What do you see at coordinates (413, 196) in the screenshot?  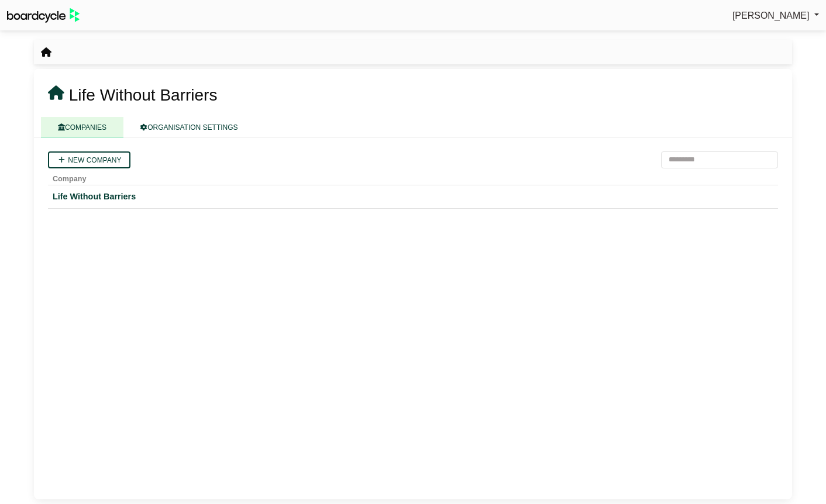 I see `a: Life Without Barriers` at bounding box center [413, 196].